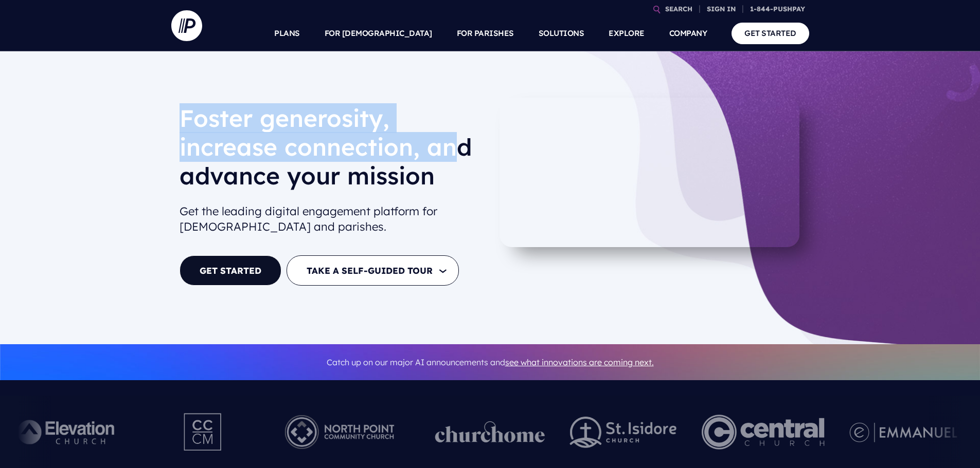 The image size is (980, 468). Describe the element at coordinates (561, 33) in the screenshot. I see `a: SOLUTIONS` at that location.